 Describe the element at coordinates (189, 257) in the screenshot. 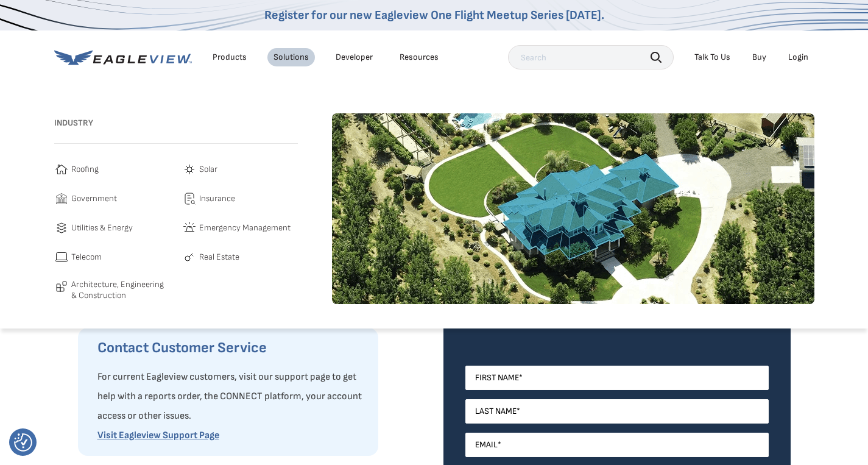

I see `img: real-estate-icon.svg` at that location.